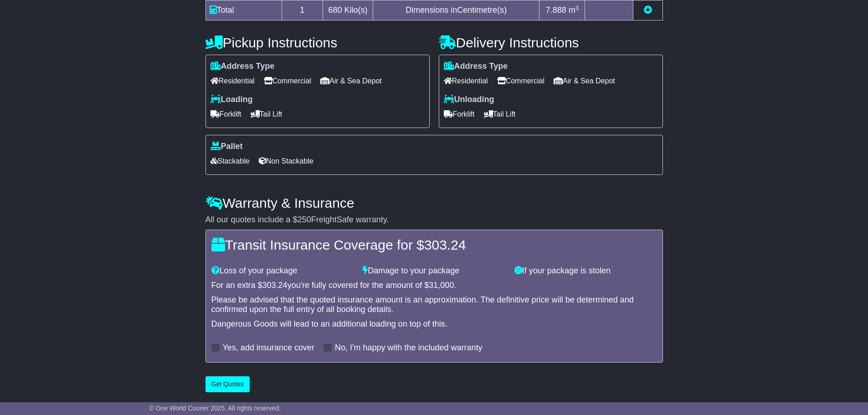 The image size is (868, 415). What do you see at coordinates (215, 408) in the screenshot?
I see `span: © One World Courier 2025. All rights reserved.` at bounding box center [215, 408].